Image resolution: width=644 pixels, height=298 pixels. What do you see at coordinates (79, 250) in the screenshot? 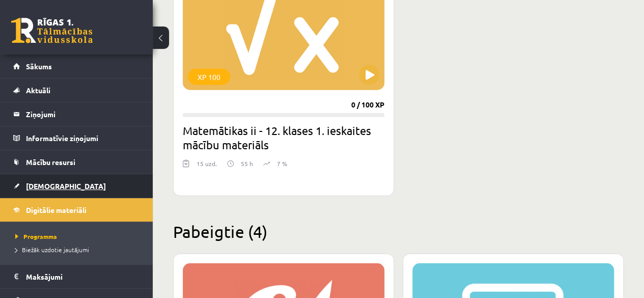
I see `a: Biežāk uzdotie jautājumi` at bounding box center [79, 250].